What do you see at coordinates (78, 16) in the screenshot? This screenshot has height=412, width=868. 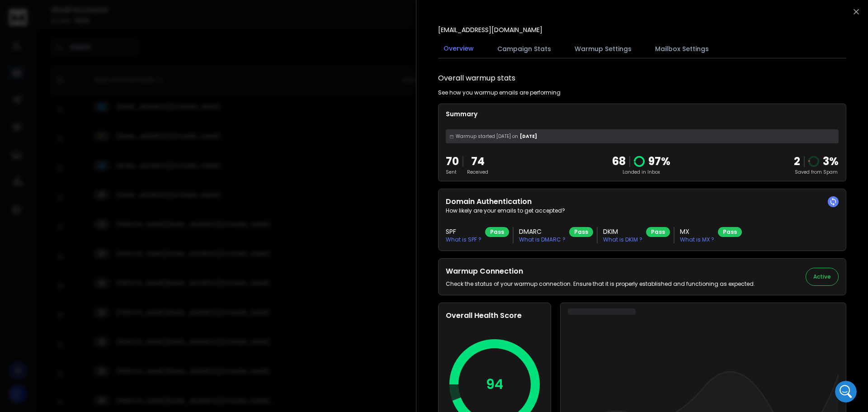 I see `p: The team can also help` at bounding box center [78, 16].